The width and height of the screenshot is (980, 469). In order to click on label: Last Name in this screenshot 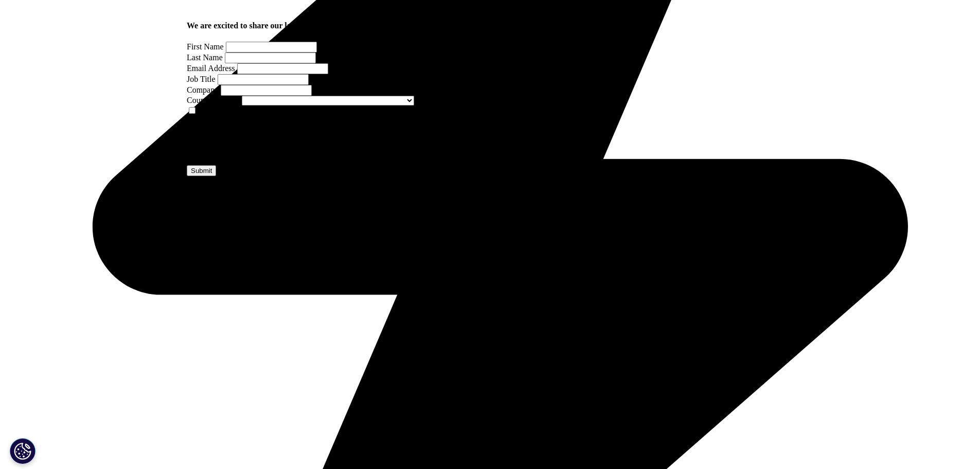, I will do `click(205, 57)`.